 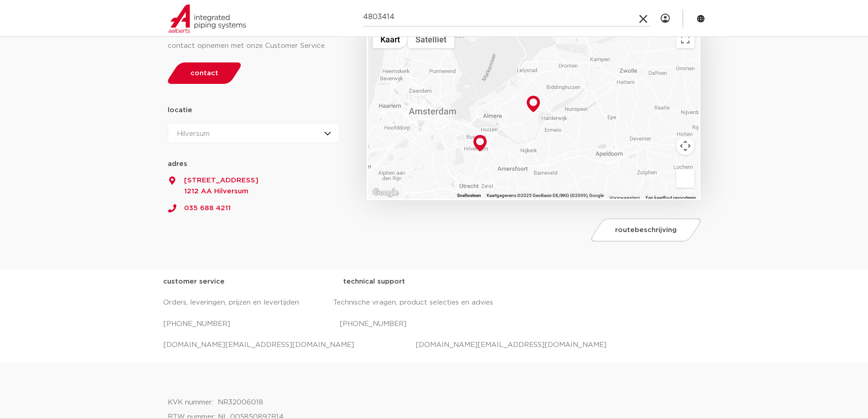 I want to click on span: Hilversum, so click(x=193, y=133).